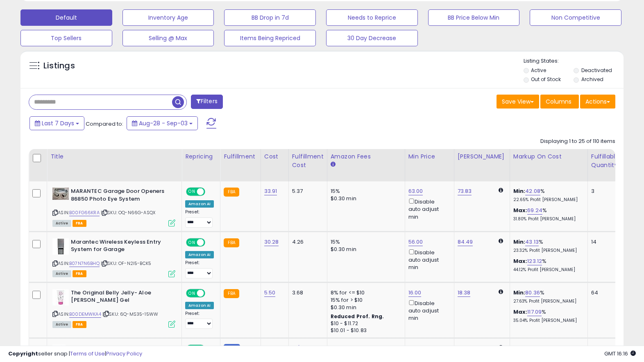 This screenshot has height=362, width=644. What do you see at coordinates (533, 293) in the screenshot?
I see `a: 80.36` at bounding box center [533, 293].